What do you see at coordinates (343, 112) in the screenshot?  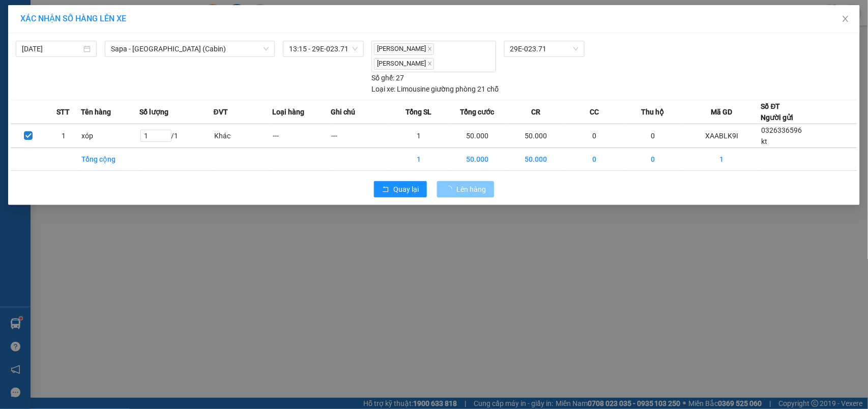 I see `span: Ghi chú` at bounding box center [343, 112].